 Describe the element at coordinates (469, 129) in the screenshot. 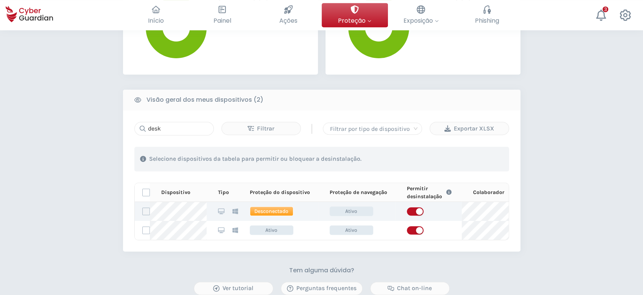

I see `div: Exportar XLSX` at that location.